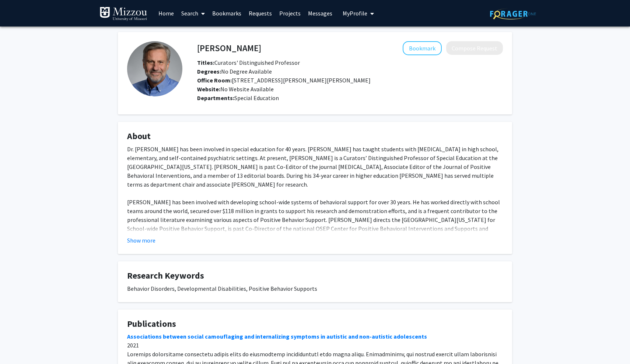 This screenshot has height=364, width=630. What do you see at coordinates (226, 13) in the screenshot?
I see `a: Bookmarks` at bounding box center [226, 13].